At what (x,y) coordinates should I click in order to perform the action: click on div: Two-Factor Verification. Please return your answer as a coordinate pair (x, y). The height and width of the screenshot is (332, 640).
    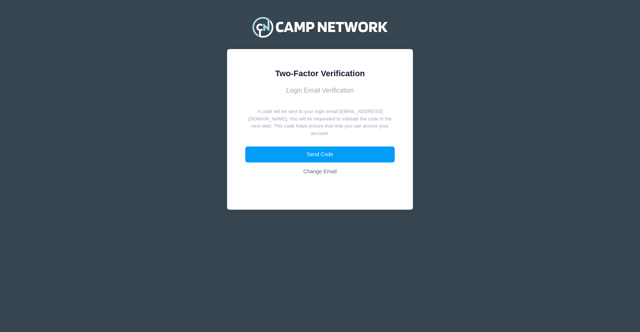
    Looking at the image, I should click on (320, 73).